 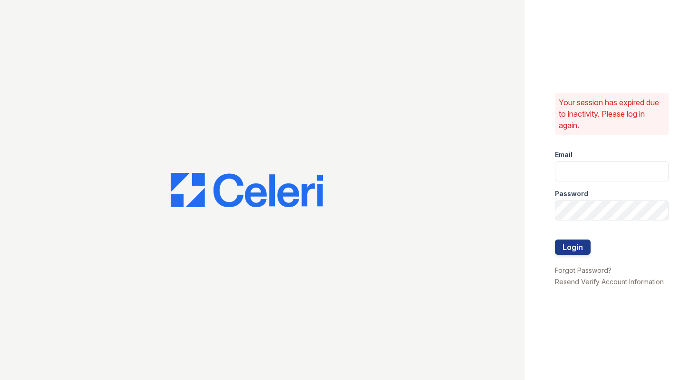 I want to click on label: Email, so click(x=564, y=155).